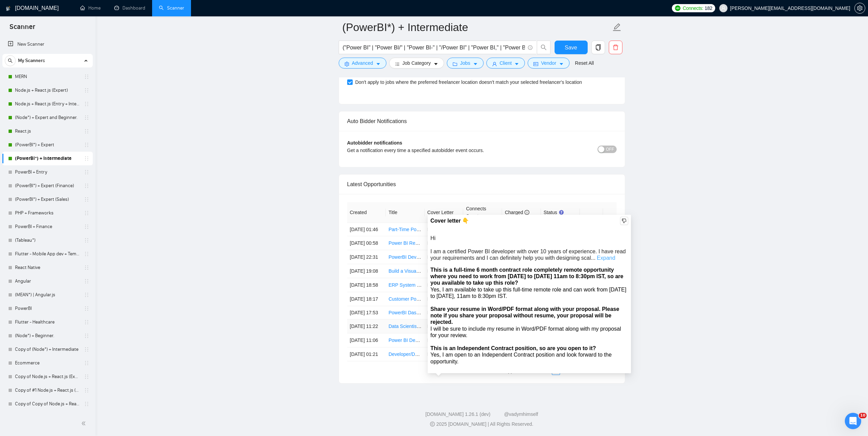  What do you see at coordinates (47, 118) in the screenshot?
I see `a: (Node*) + Expert and Beginner.` at bounding box center [47, 118].